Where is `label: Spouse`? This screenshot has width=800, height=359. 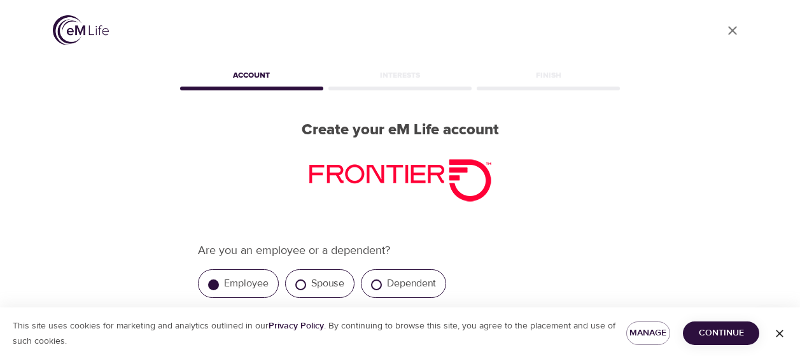 label: Spouse is located at coordinates (328, 283).